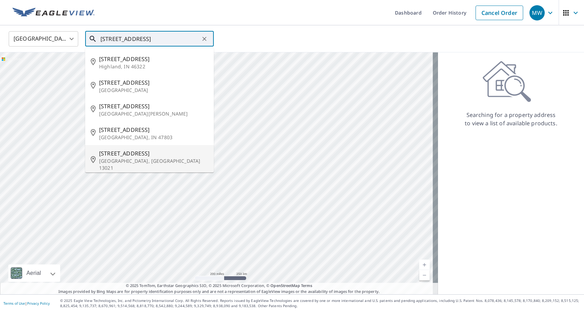 The width and height of the screenshot is (584, 312). I want to click on input: Search by address or latitude-longitude, so click(150, 39).